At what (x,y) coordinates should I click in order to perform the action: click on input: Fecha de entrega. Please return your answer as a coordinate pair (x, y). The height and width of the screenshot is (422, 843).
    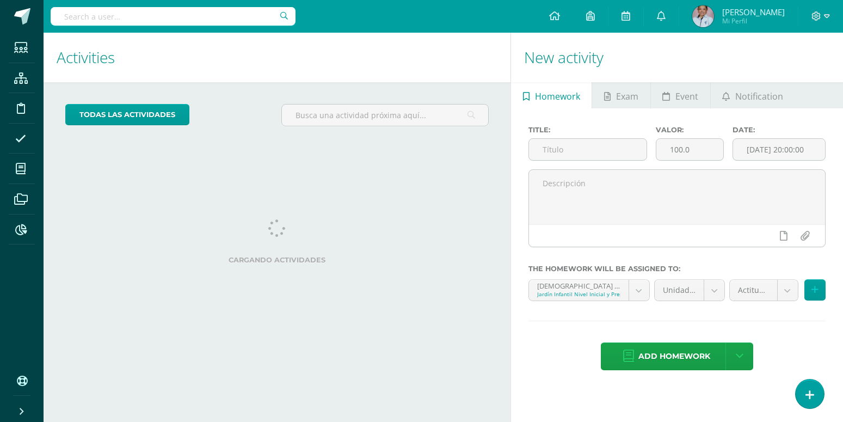
    Looking at the image, I should click on (779, 149).